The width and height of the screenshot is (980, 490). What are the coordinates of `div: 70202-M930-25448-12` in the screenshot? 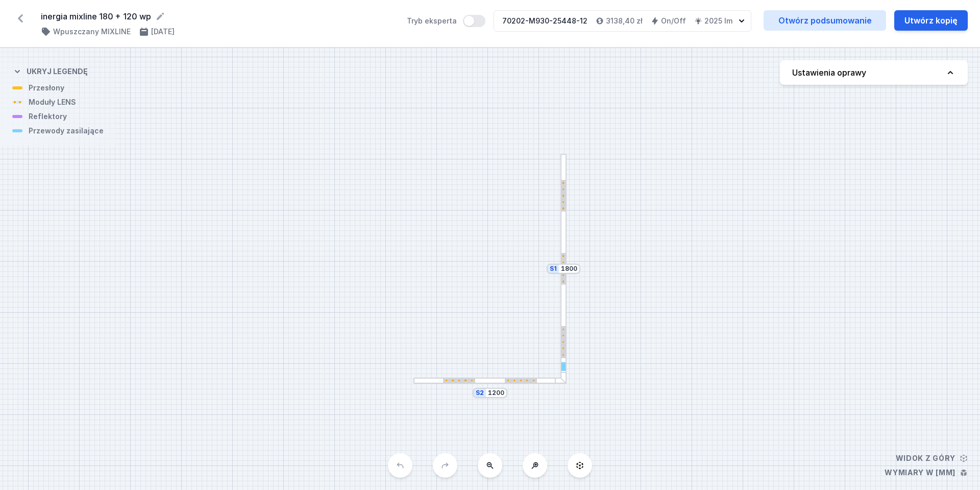 It's located at (545, 21).